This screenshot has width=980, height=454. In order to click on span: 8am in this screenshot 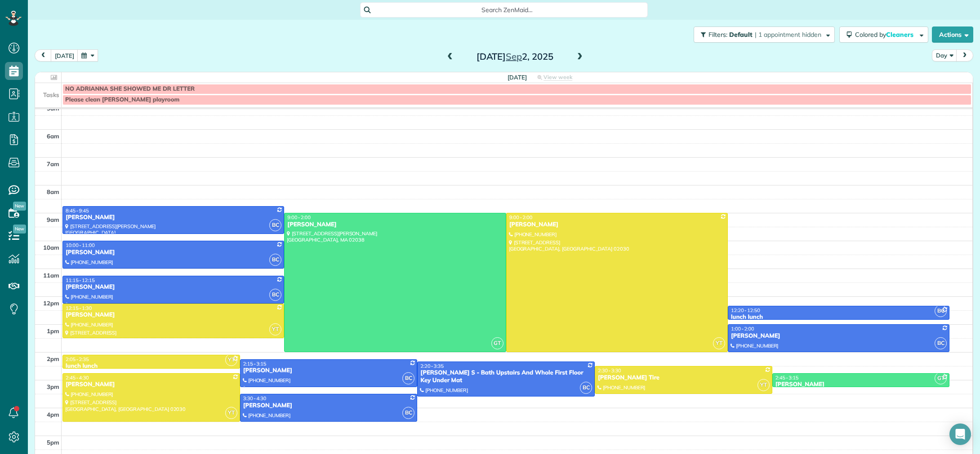, I will do `click(53, 192)`.